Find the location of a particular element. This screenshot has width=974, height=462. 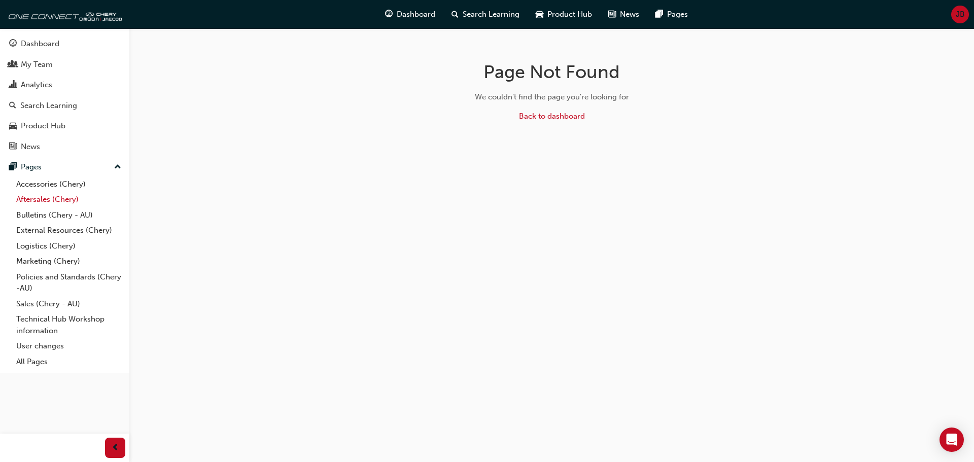

div: Analytics is located at coordinates (37, 85).